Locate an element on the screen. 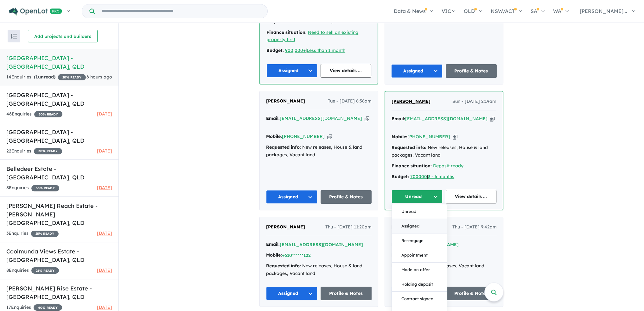 The image size is (644, 311). img: sort.svg is located at coordinates (14, 36).